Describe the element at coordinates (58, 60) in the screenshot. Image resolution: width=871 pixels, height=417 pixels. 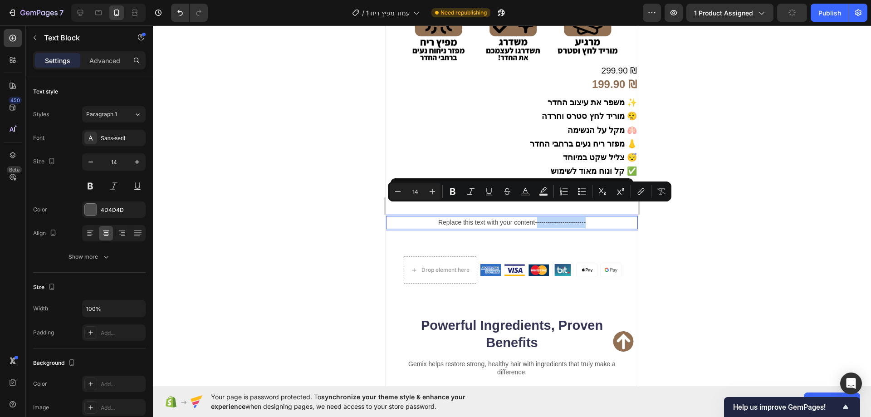
I see `p: Settings` at that location.